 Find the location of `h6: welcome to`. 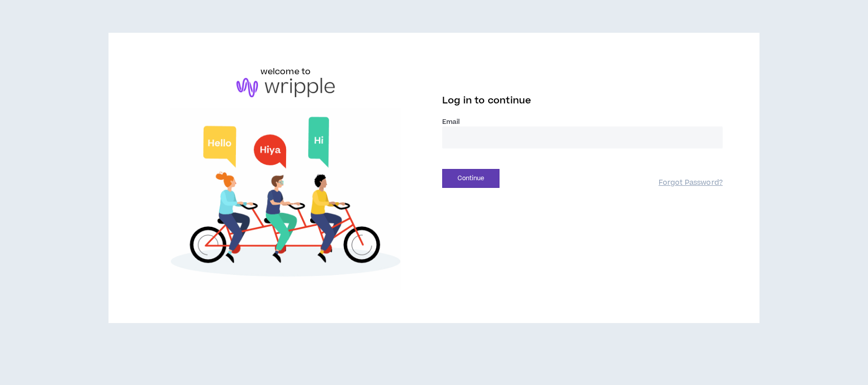

h6: welcome to is located at coordinates (286, 72).